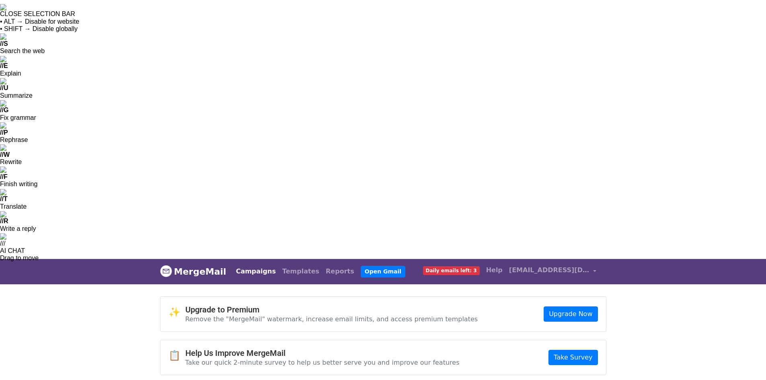 The width and height of the screenshot is (766, 380). I want to click on a: MergeMail, so click(193, 272).